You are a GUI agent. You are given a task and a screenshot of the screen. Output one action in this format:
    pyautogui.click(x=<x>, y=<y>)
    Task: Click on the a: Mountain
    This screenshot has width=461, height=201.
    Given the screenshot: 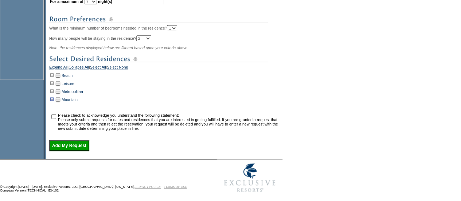 What is the action you would take?
    pyautogui.click(x=70, y=99)
    